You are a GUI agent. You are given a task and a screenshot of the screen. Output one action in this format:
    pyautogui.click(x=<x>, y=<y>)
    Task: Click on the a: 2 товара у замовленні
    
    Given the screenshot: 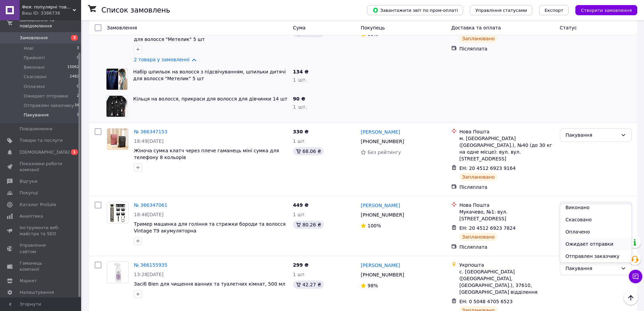 What is the action you would take?
    pyautogui.click(x=162, y=60)
    